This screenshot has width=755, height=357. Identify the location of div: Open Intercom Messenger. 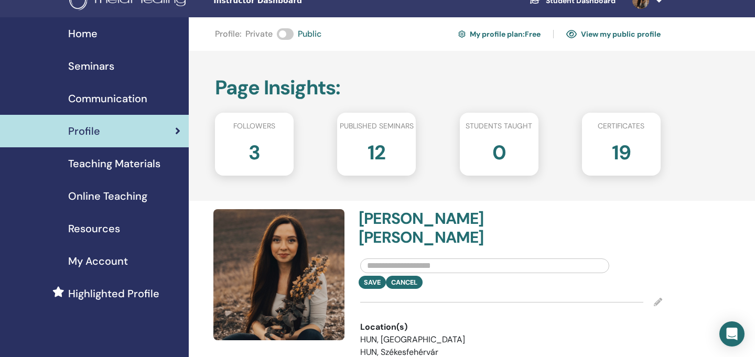
(732, 334).